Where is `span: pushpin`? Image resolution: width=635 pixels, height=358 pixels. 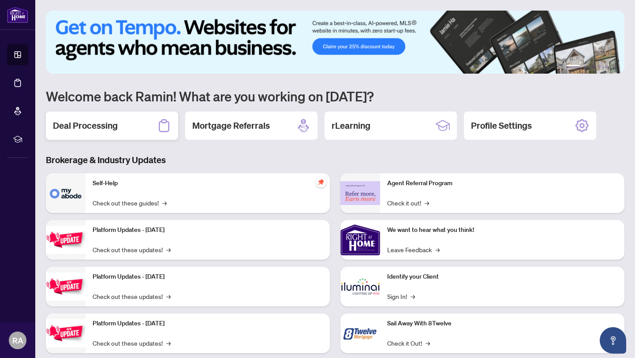 span: pushpin is located at coordinates (321, 182).